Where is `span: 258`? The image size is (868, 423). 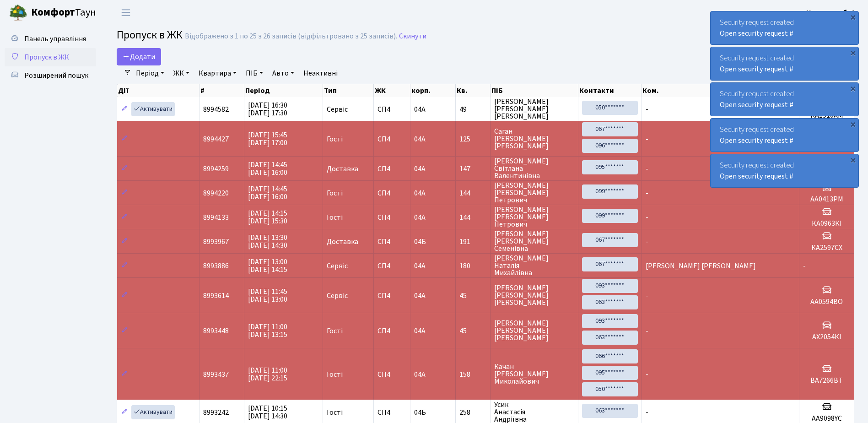
span: 258 is located at coordinates (473, 412).